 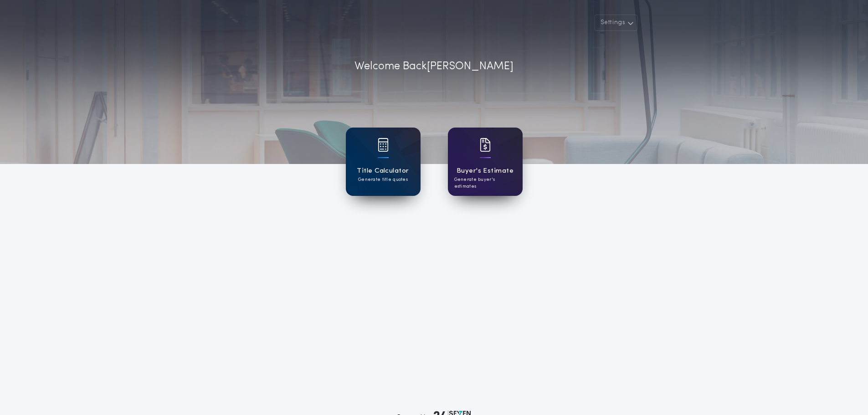 I want to click on p: Generate title quotes, so click(x=383, y=180).